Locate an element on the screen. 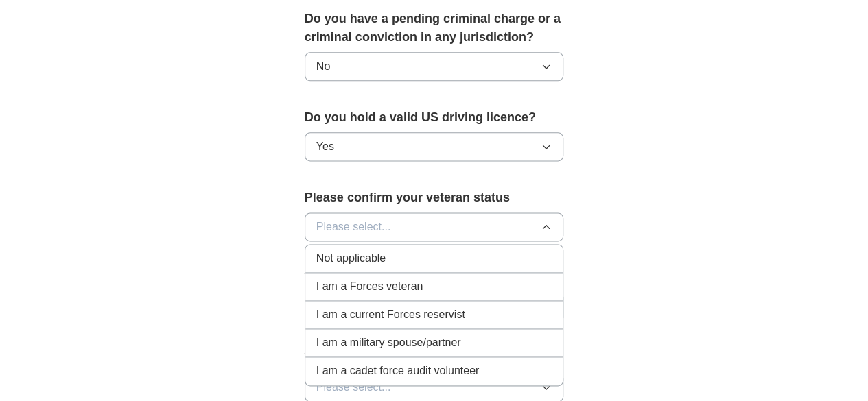  span: Yes is located at coordinates (325, 147).